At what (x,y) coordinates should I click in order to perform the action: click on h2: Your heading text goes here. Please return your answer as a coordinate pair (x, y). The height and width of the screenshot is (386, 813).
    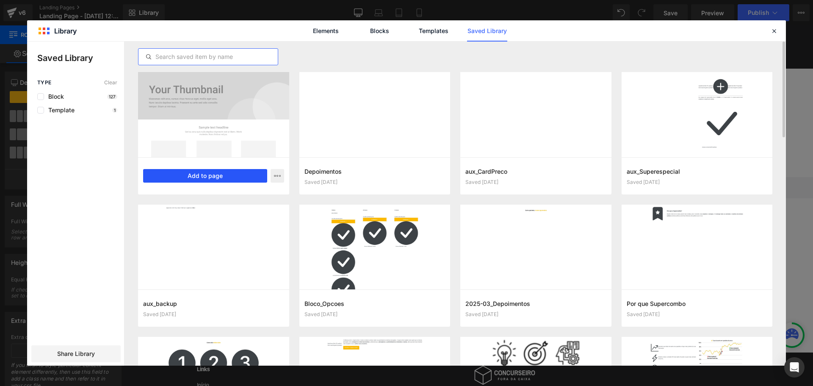
    Looking at the image, I should click on (345, 95).